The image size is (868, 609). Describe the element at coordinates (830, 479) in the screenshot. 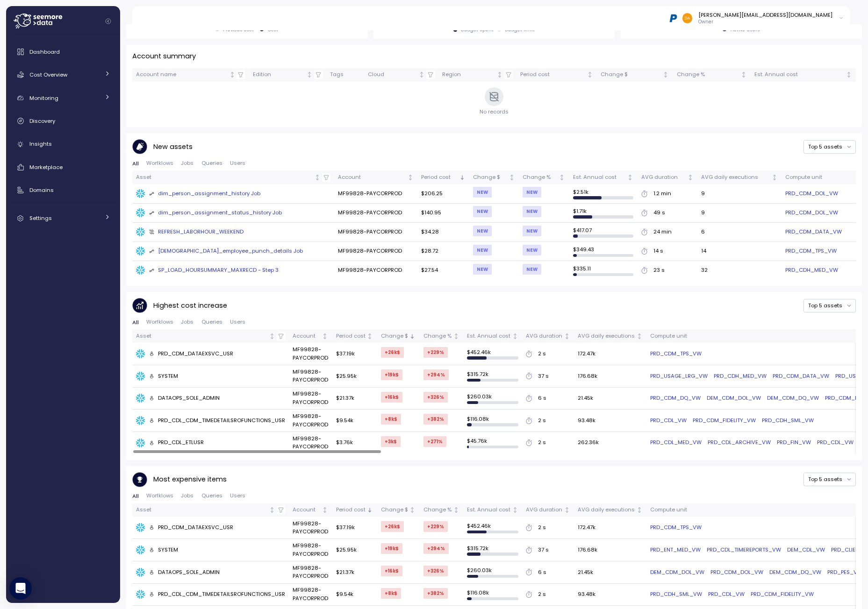

I see `button: Top 5 assets` at that location.